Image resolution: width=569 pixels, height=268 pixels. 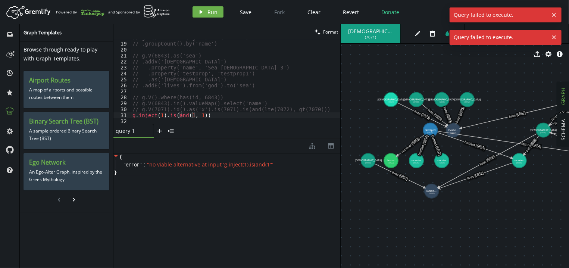 What do you see at coordinates (66, 94) in the screenshot?
I see `p: A map of airports and possible routes between them` at bounding box center [66, 94].